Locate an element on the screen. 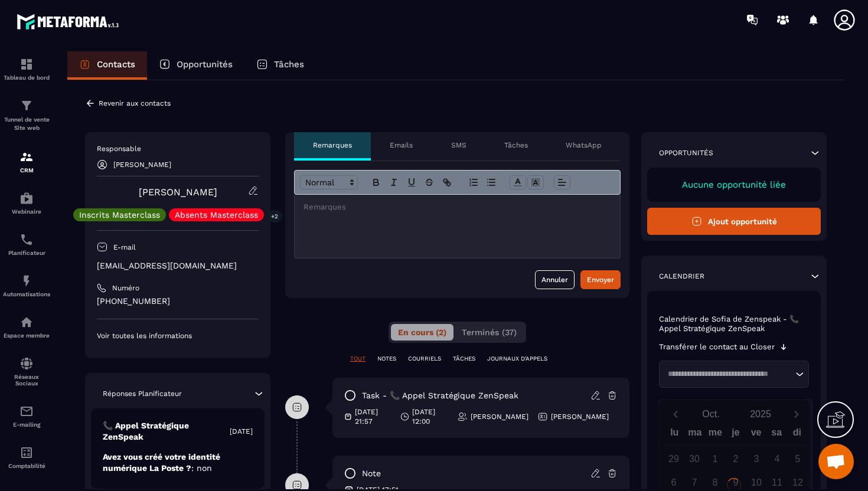 The image size is (868, 491). a: Contacts is located at coordinates (107, 65).